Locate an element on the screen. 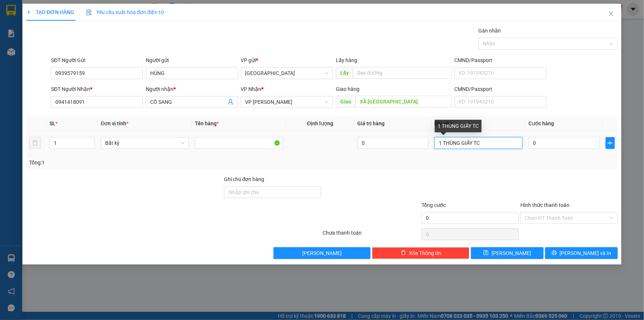  span: Giao hàng is located at coordinates (348, 89).